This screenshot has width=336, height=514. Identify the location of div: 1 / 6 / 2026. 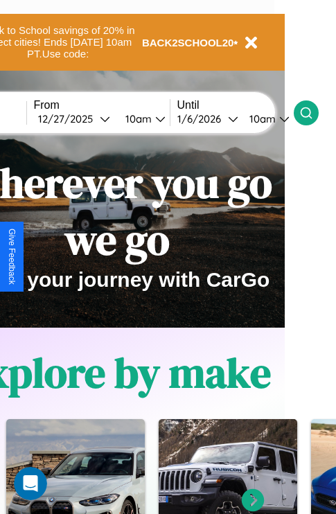
(202, 119).